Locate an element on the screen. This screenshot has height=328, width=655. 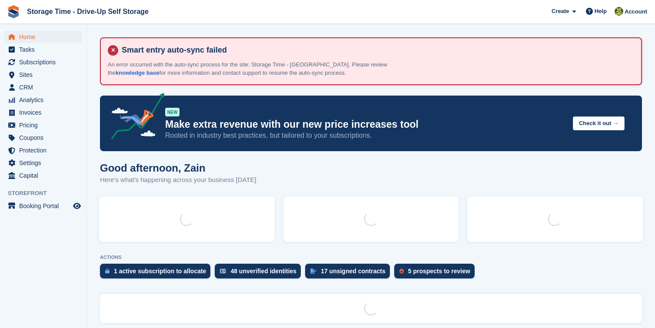
span: Home is located at coordinates (45, 37).